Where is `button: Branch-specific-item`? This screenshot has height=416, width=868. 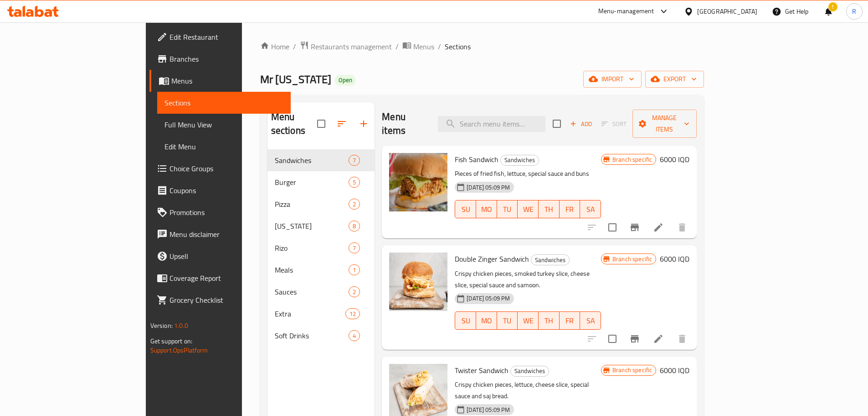 button: Branch-specific-item is located at coordinates (635, 227).